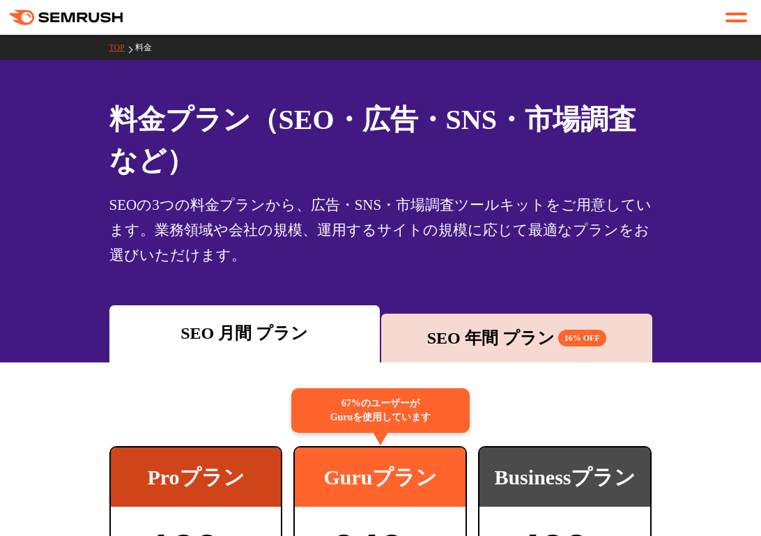  I want to click on h1: 料金プラン（SEO・広告・SNS・市場調査 など）, so click(380, 140).